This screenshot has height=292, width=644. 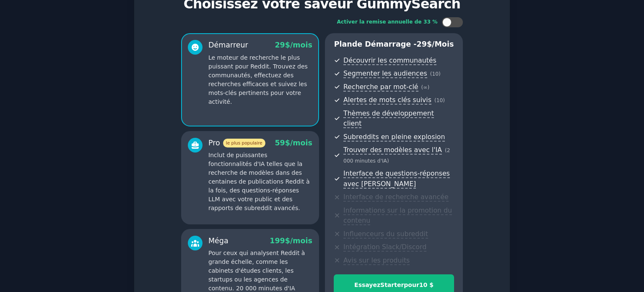 I want to click on font: 2 000 minutes d'IA, so click(x=397, y=155).